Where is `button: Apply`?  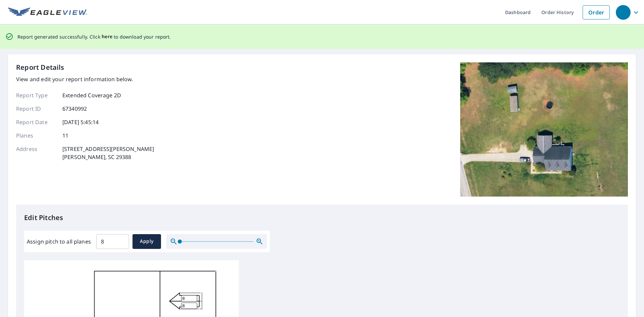 button: Apply is located at coordinates (147, 242).